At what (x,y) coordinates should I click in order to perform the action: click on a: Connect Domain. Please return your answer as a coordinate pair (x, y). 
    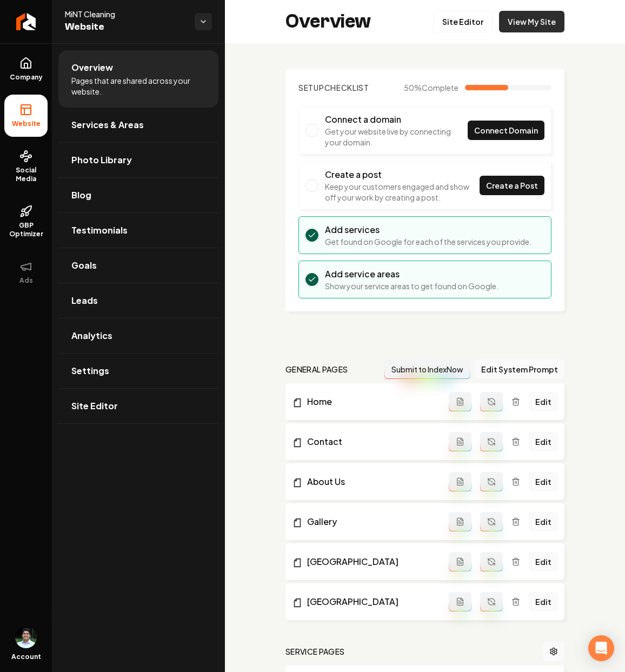
    Looking at the image, I should click on (506, 131).